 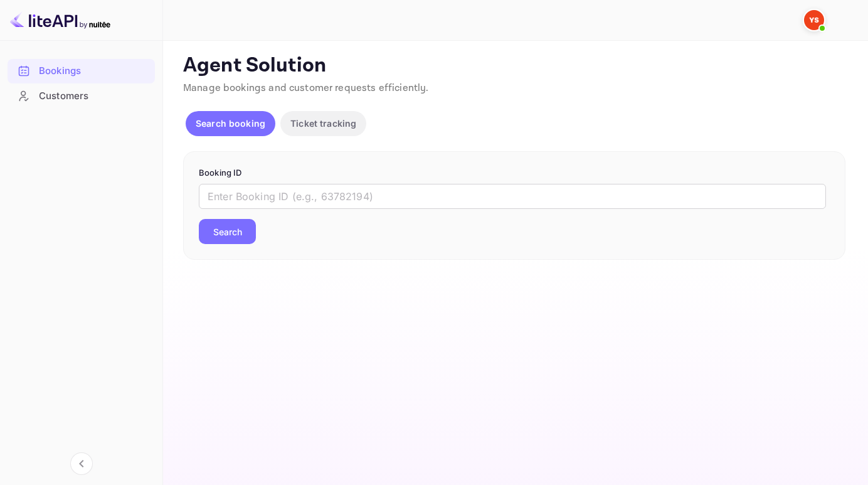 I want to click on span: Manage bookings and customer requests efficiently., so click(x=306, y=88).